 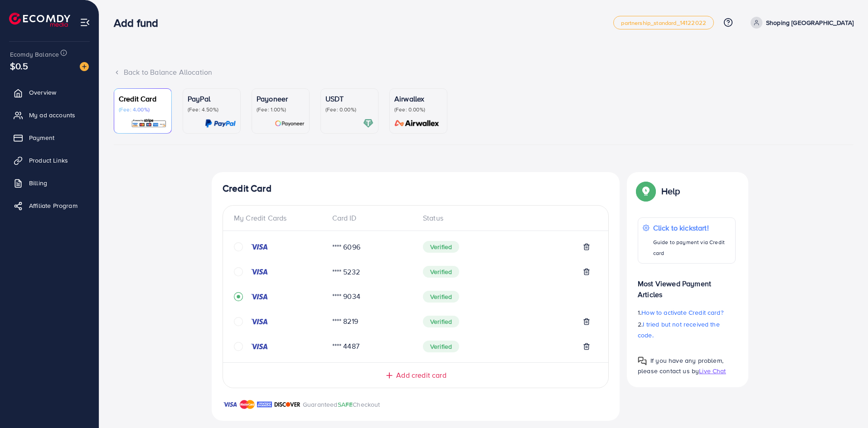 What do you see at coordinates (342, 405) in the screenshot?
I see `p: Guaranteed Checkout` at bounding box center [342, 405].